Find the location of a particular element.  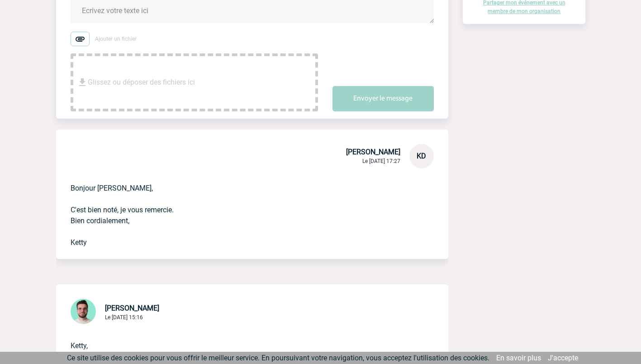

span: Ajouter un fichier is located at coordinates (115, 39).